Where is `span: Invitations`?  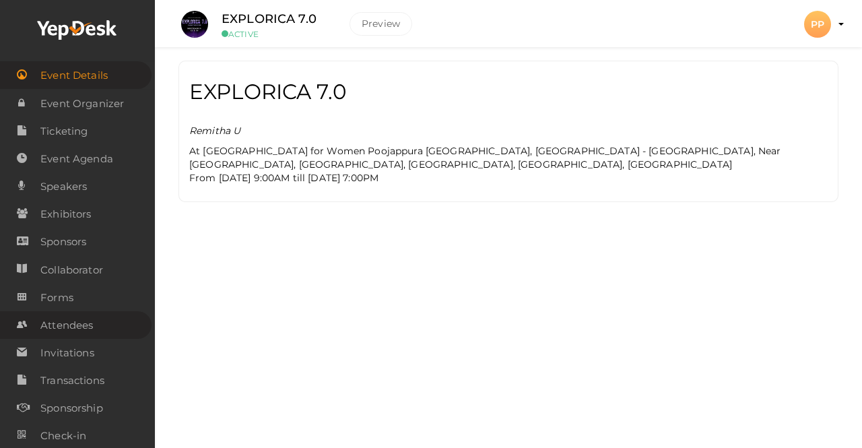
span: Invitations is located at coordinates (67, 353).